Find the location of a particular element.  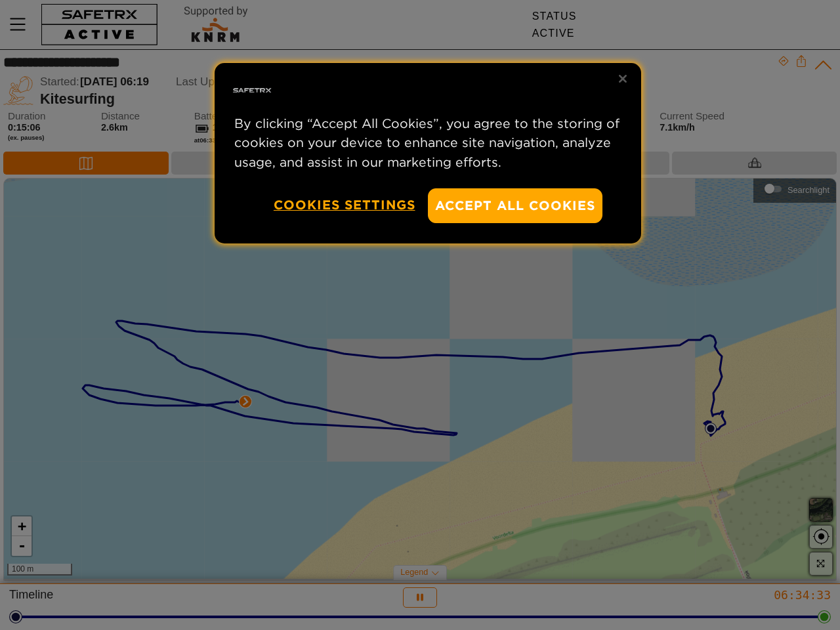

div: Privacy is located at coordinates (428, 152).